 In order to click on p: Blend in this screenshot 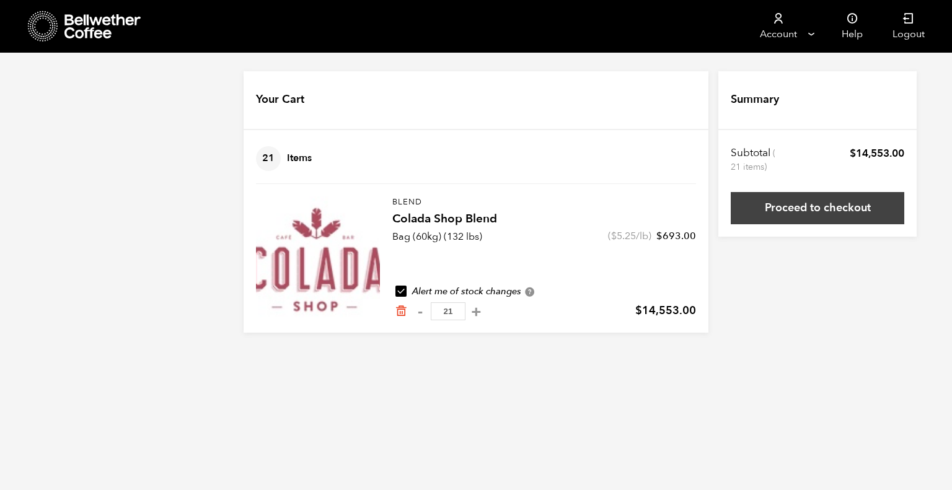, I will do `click(544, 203)`.